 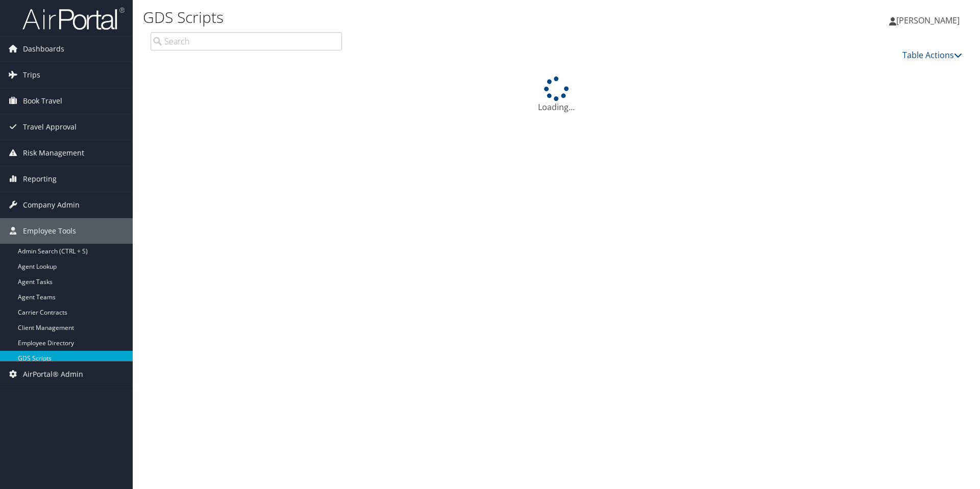 I want to click on a: Table Actions, so click(x=932, y=55).